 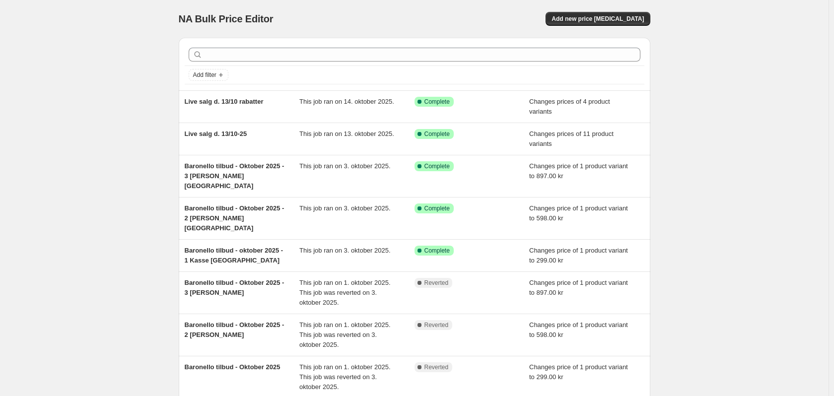 I want to click on button: Add filter, so click(x=208, y=75).